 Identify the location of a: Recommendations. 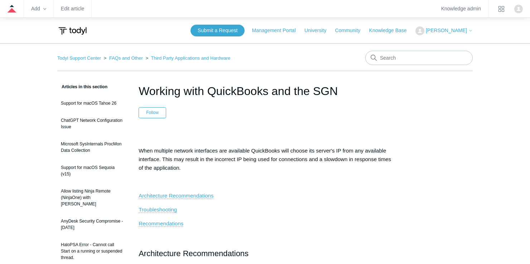
(161, 224).